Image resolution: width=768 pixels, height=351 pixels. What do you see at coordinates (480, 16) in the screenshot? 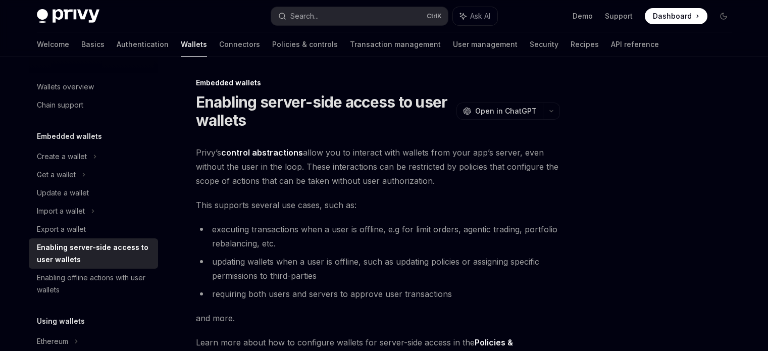
I see `span: Ask AI` at bounding box center [480, 16].